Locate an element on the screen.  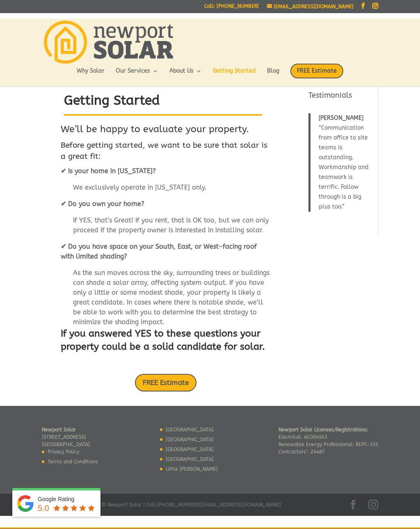
blockquote: Communication from office to site teams is outstanding. Workmanship and teamwork is terrific. Fol... is located at coordinates (340, 162).